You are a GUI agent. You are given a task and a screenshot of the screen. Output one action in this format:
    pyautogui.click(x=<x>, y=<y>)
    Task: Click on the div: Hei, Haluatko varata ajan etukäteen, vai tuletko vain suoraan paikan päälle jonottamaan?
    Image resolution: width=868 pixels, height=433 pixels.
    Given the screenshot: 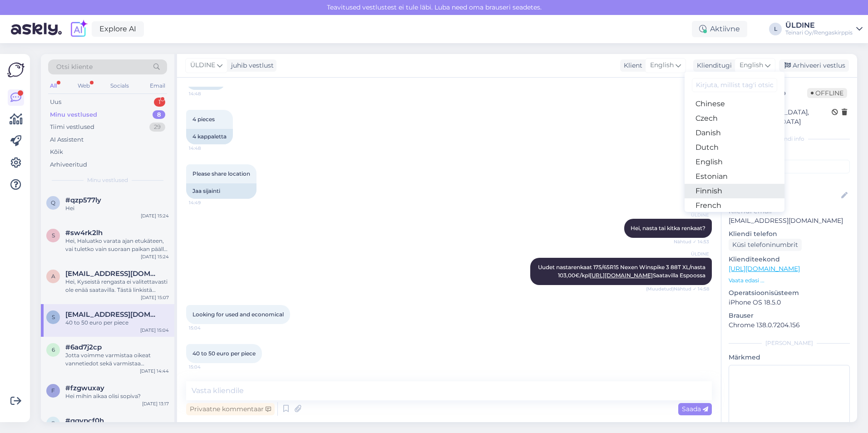 What is the action you would take?
    pyautogui.click(x=117, y=245)
    